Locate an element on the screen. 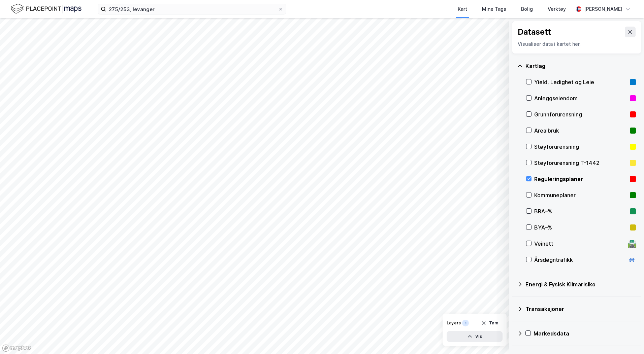 The width and height of the screenshot is (644, 354). button: Vis is located at coordinates (475, 337).